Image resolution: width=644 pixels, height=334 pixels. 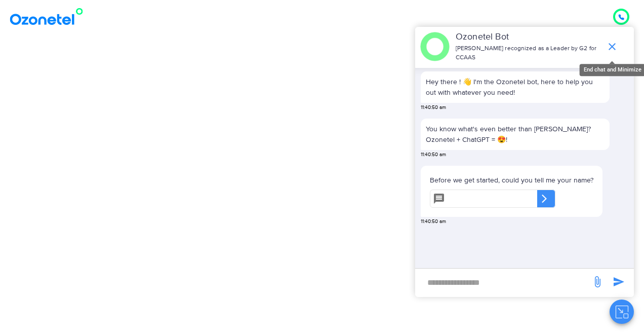 I want to click on a: Request a Demo, so click(x=483, y=16).